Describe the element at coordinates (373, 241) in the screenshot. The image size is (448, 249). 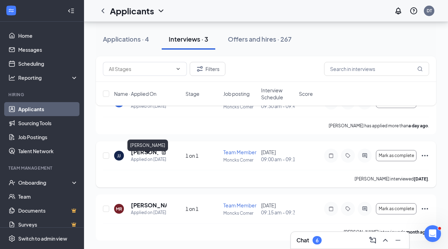
I see `svg: ComposeMessage` at that location.